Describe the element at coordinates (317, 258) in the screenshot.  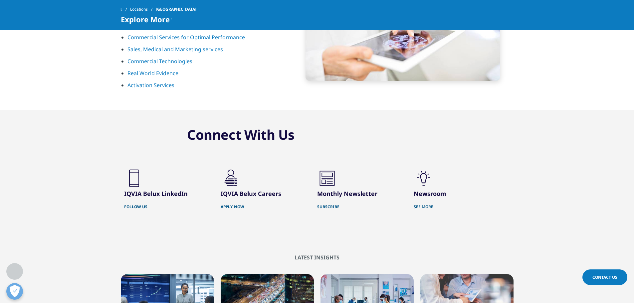
I see `h2: Latest Insights` at that location.